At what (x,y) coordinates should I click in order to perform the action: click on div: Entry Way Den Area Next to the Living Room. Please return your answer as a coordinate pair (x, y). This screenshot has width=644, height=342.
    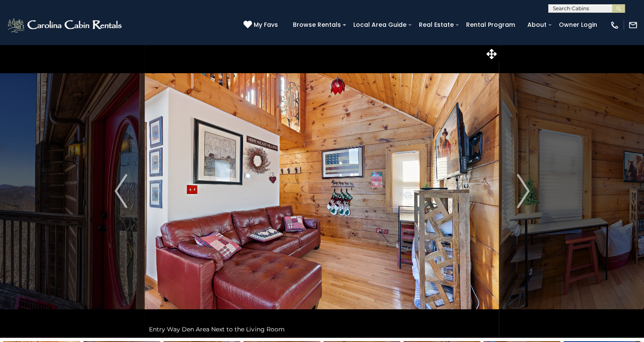
    Looking at the image, I should click on (322, 329).